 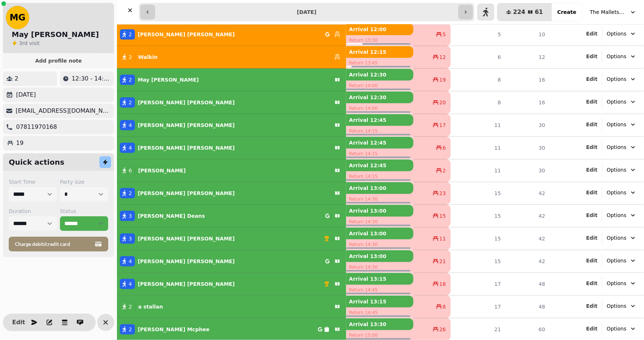 What do you see at coordinates (527, 284) in the screenshot?
I see `td: 48` at bounding box center [527, 284].